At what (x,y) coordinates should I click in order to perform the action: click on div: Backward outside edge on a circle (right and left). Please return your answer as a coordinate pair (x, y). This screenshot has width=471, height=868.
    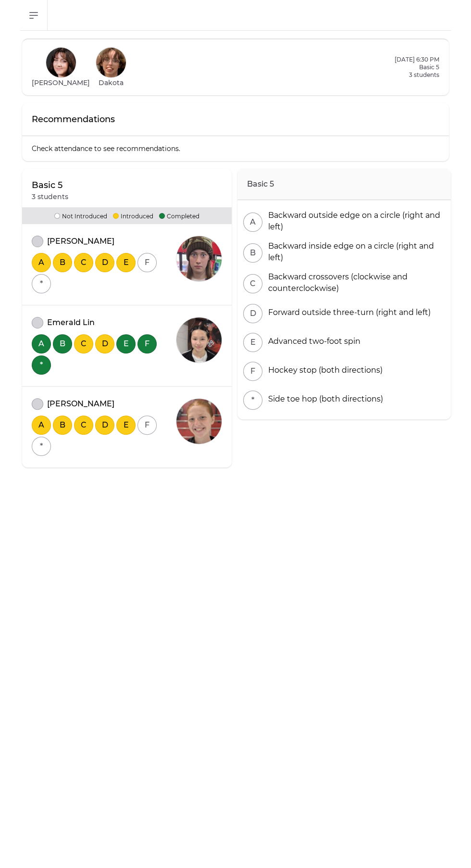
    Looking at the image, I should click on (355, 221).